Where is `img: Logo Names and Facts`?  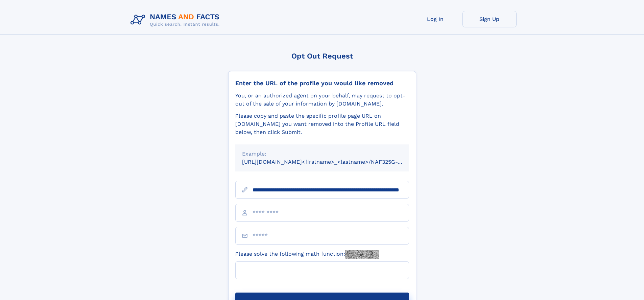 img: Logo Names and Facts is located at coordinates (177, 20).